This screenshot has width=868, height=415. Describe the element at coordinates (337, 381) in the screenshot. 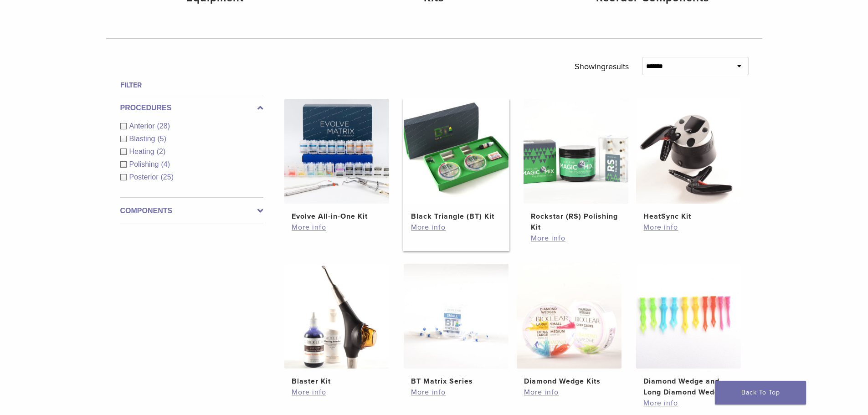

I see `h2: Blaster Kit` at that location.